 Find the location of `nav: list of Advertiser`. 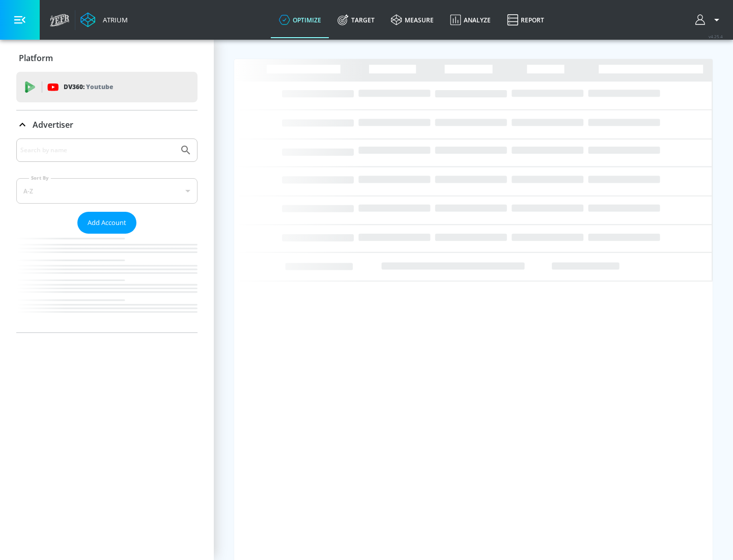

nav: list of Advertiser is located at coordinates (107, 283).